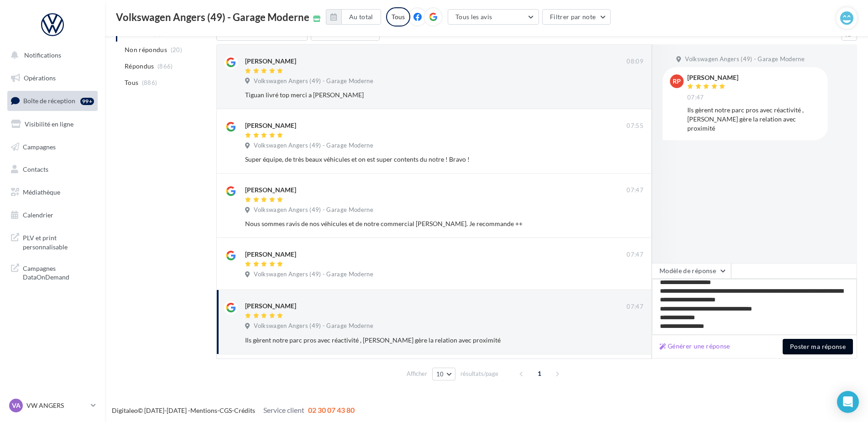  Describe the element at coordinates (42, 192) in the screenshot. I see `span: Médiathèque` at that location.